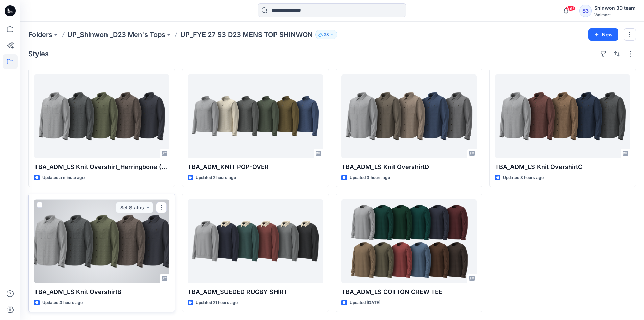 Image resolution: width=644 pixels, height=320 pixels. I want to click on p: TBA_ADM_LS Knit OvershirtD, so click(409, 166).